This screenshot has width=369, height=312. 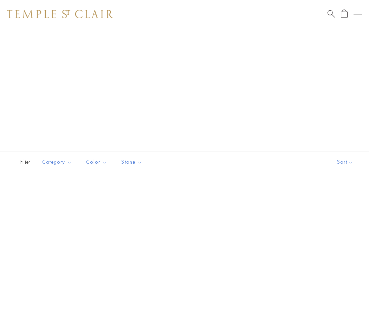 What do you see at coordinates (97, 162) in the screenshot?
I see `button: Color` at bounding box center [97, 162].